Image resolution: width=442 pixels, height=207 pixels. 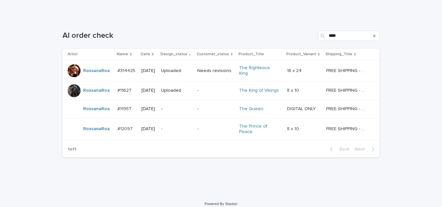 What do you see at coordinates (365, 149) in the screenshot?
I see `button: Next` at bounding box center [365, 149].